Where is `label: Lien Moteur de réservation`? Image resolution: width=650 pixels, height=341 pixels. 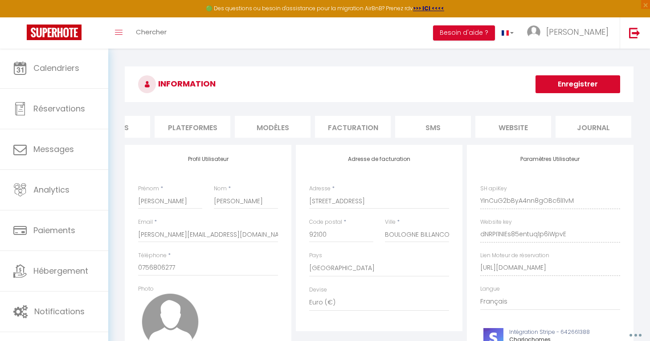 label: Lien Moteur de réservation is located at coordinates (514, 255).